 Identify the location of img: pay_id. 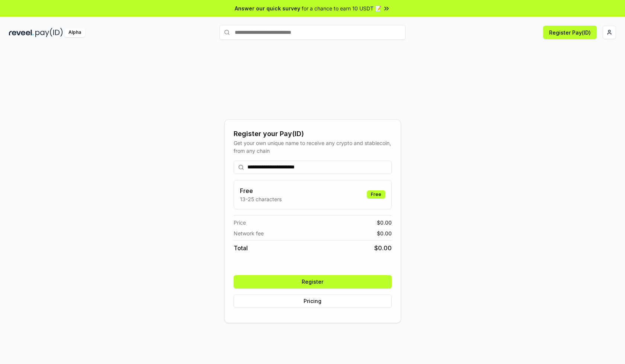
(49, 32).